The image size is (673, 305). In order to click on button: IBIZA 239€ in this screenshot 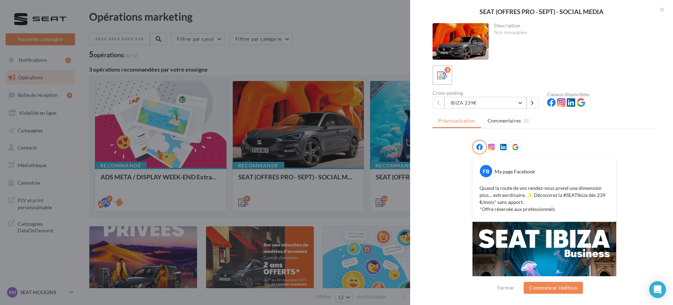, I will do `click(486, 103)`.